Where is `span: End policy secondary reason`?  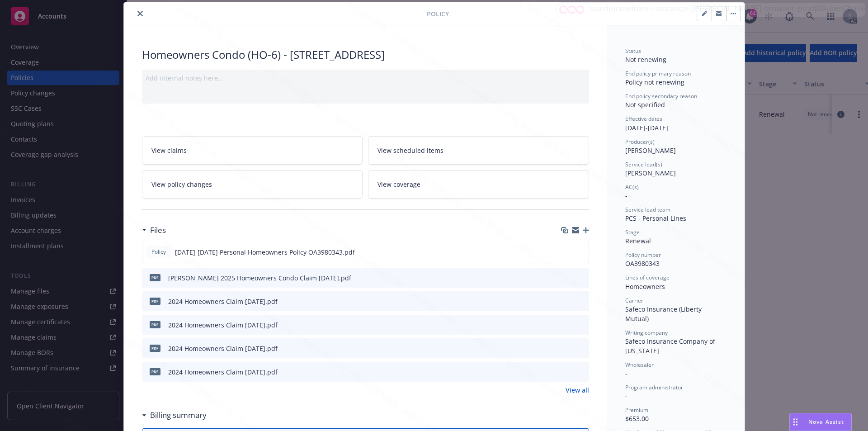
span: End policy secondary reason is located at coordinates (661, 96).